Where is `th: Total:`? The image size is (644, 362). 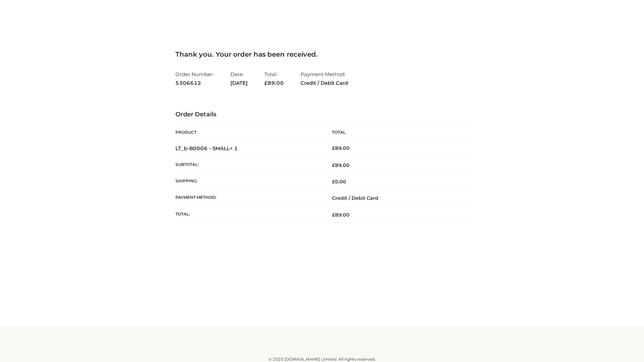 th: Total: is located at coordinates (248, 215).